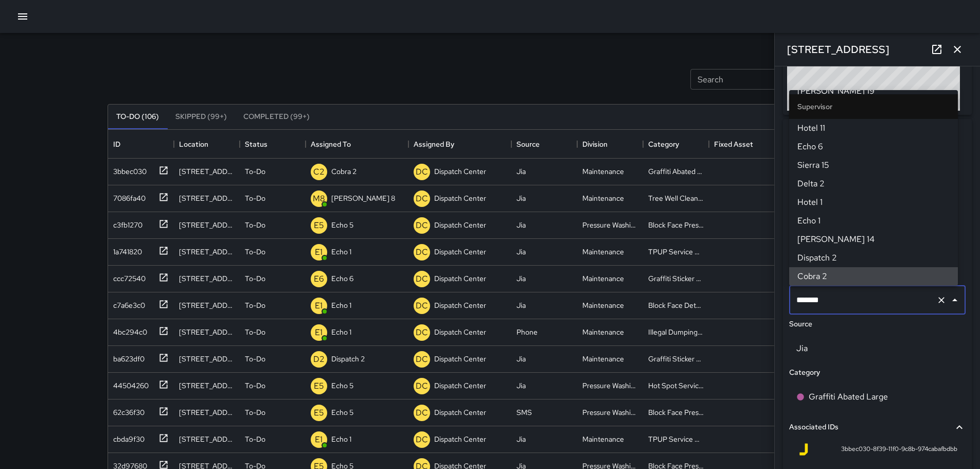 Image resolution: width=980 pixels, height=469 pixels. Describe the element at coordinates (128, 170) in the screenshot. I see `div: 3bbec030` at that location.